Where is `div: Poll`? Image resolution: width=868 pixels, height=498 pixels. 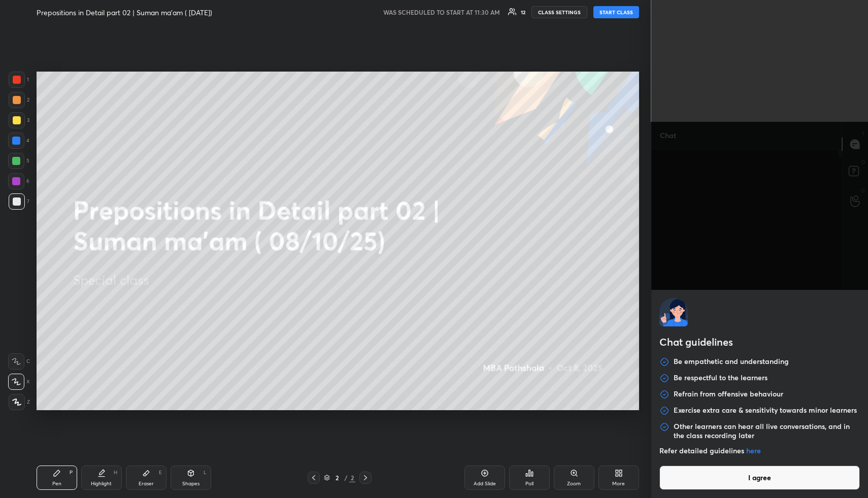
div: Poll is located at coordinates (529, 483).